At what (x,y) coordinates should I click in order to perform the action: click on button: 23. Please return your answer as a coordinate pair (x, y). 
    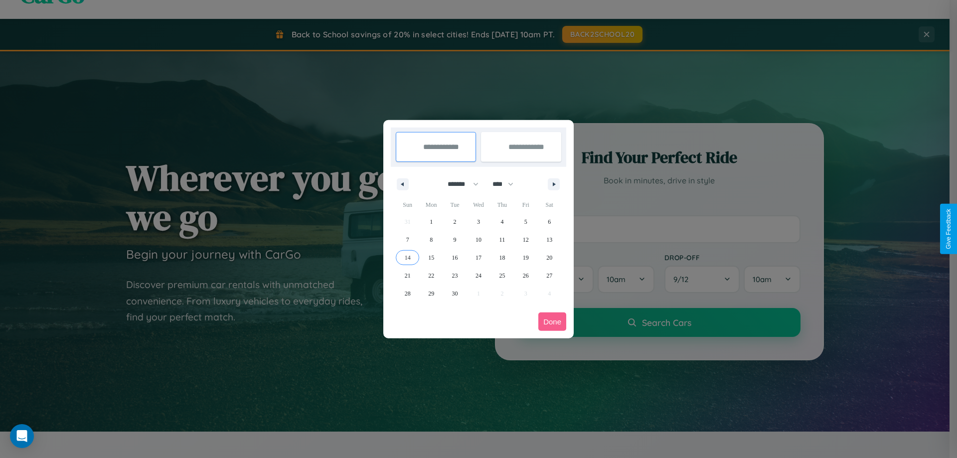
    Looking at the image, I should click on (455, 276).